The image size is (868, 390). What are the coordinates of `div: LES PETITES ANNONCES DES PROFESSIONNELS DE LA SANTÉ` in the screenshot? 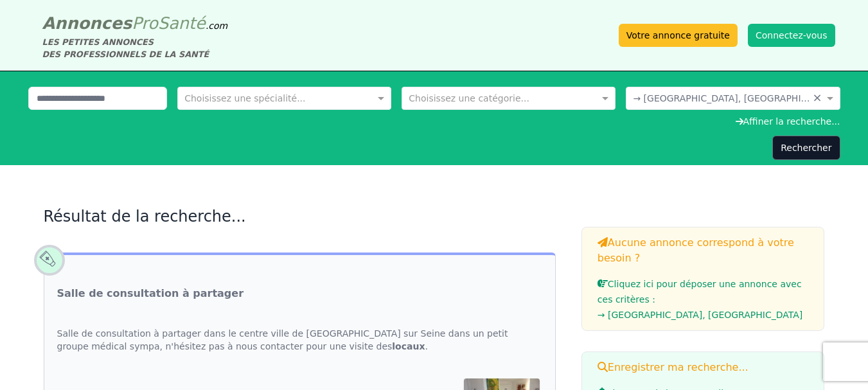 It's located at (135, 49).